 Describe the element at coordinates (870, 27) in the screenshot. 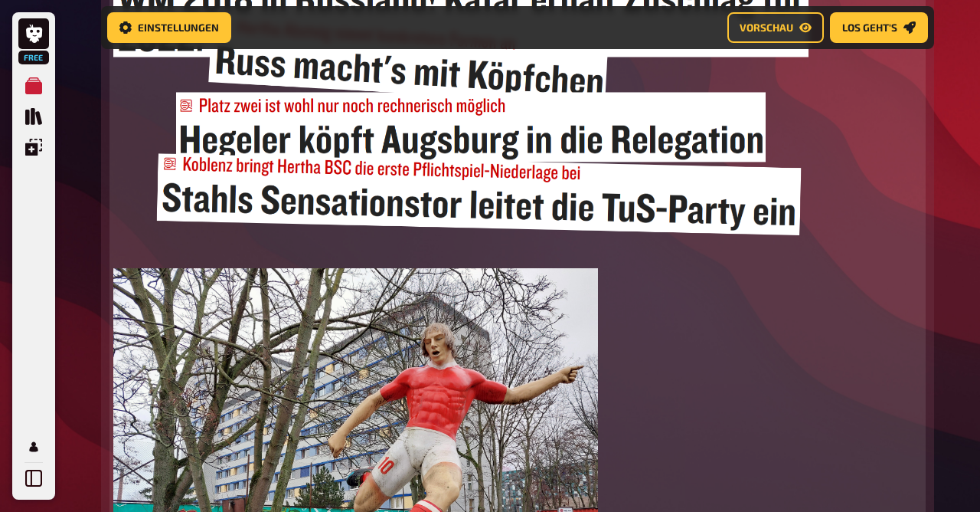

I see `span: Los geht's` at that location.